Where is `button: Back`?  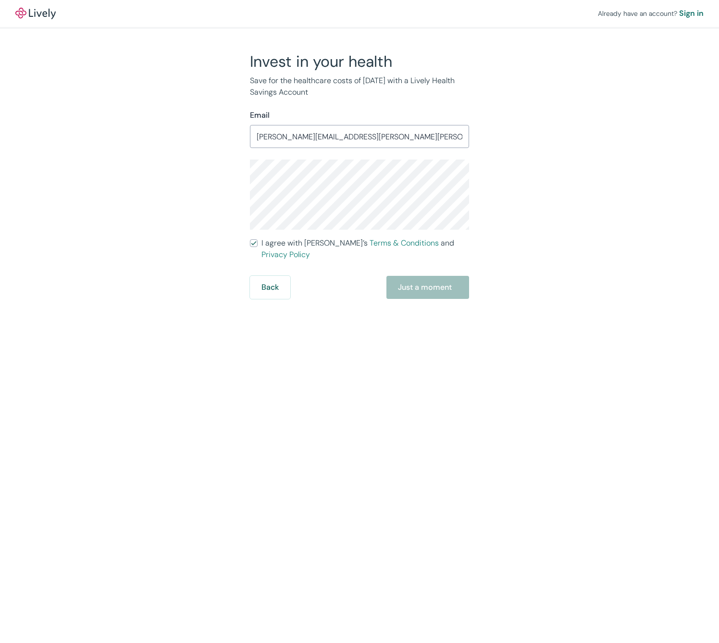
button: Back is located at coordinates (270, 288).